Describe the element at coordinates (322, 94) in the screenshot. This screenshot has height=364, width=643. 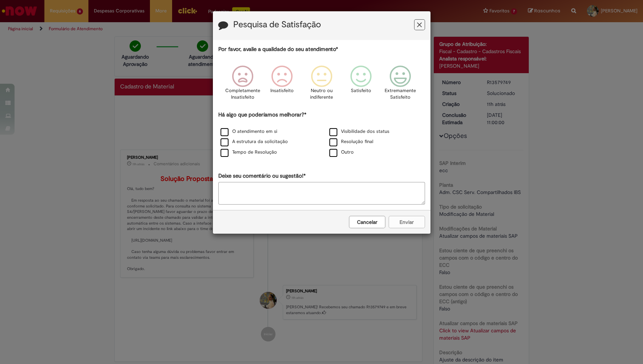
I see `p: Neutro ou indiferente` at that location.